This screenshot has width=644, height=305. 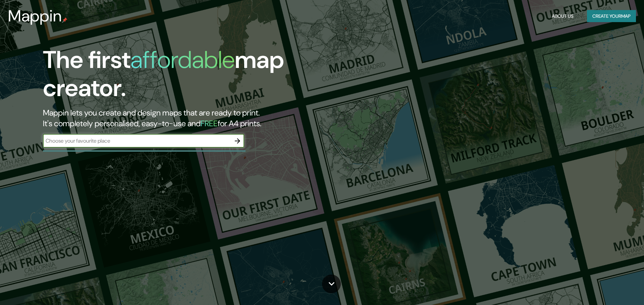 What do you see at coordinates (35, 16) in the screenshot?
I see `h3: Mappin` at bounding box center [35, 16].